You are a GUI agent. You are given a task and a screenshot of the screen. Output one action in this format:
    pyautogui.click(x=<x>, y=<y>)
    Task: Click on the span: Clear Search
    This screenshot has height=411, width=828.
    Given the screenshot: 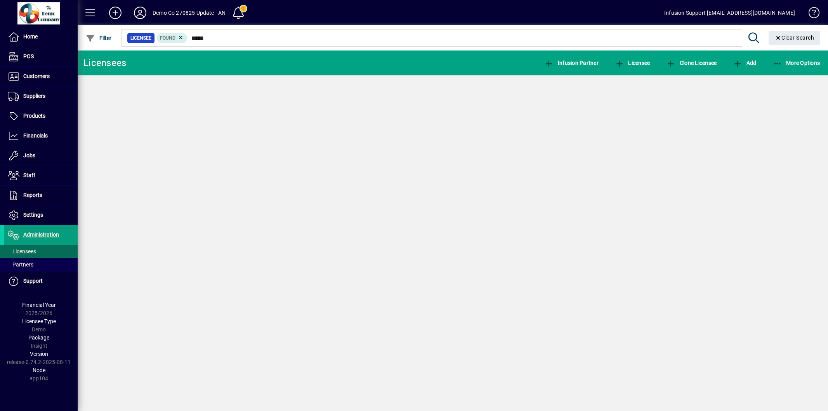 What is the action you would take?
    pyautogui.click(x=795, y=38)
    